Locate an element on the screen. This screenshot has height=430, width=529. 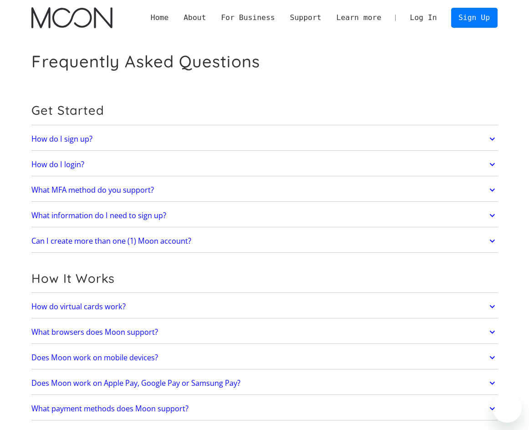
h2: Does Moon work on Apple Pay, Google Pay or Samsung Pay? is located at coordinates (136, 383).